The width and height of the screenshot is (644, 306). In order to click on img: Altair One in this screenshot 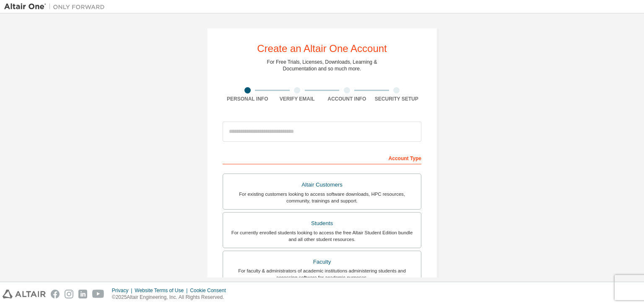, I will do `click(56, 7)`.